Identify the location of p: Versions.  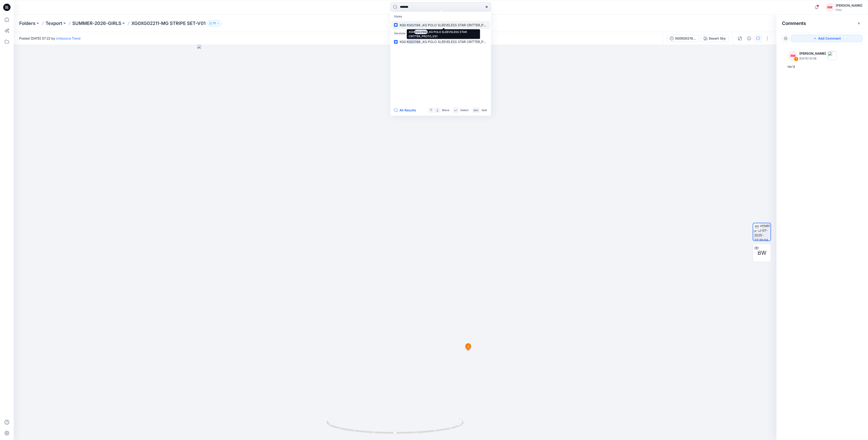
(440, 33).